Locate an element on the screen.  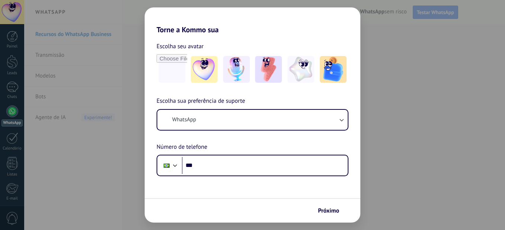
img: -3.jpeg is located at coordinates (268, 70).